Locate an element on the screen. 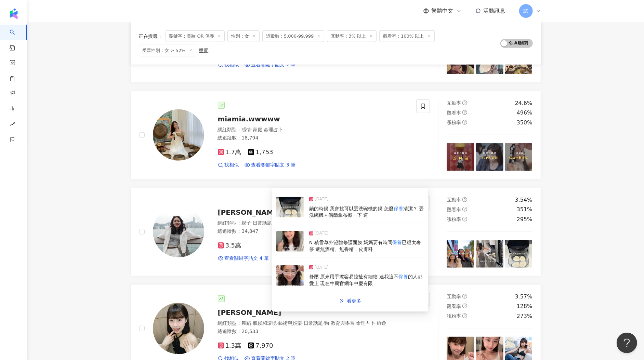  span: 鍋的時候 我會挑可以丟洗碗機的鍋 怎麼 is located at coordinates (352, 208).